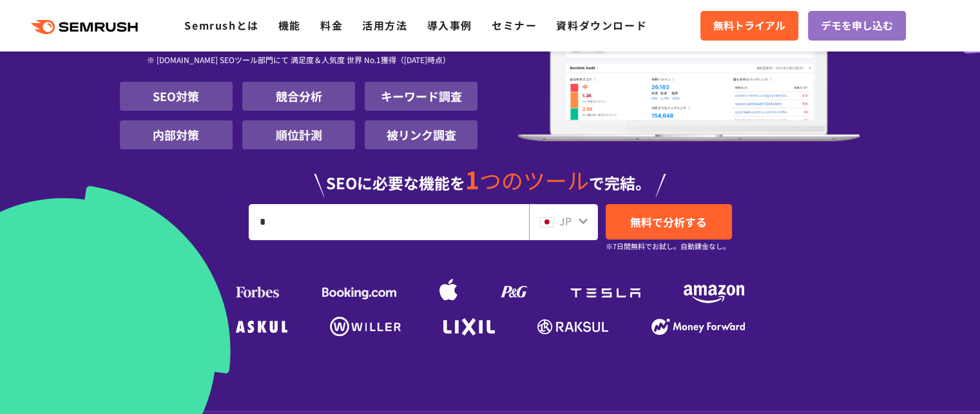 Image resolution: width=980 pixels, height=414 pixels. What do you see at coordinates (601, 25) in the screenshot?
I see `a: 資料ダウンロード` at bounding box center [601, 25].